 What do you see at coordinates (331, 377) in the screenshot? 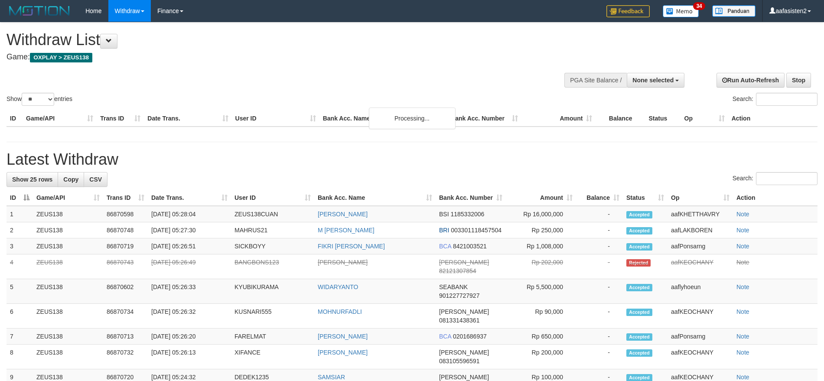
I see `a: SAMSIAR` at bounding box center [331, 377].